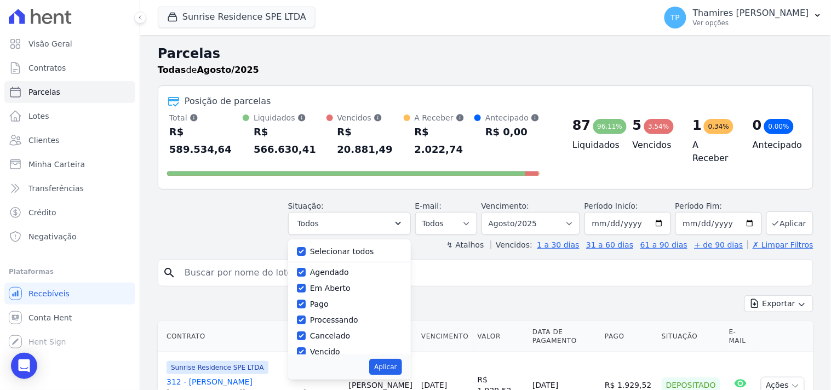  What do you see at coordinates (206, 118) in the screenshot?
I see `div: Total` at bounding box center [206, 118].